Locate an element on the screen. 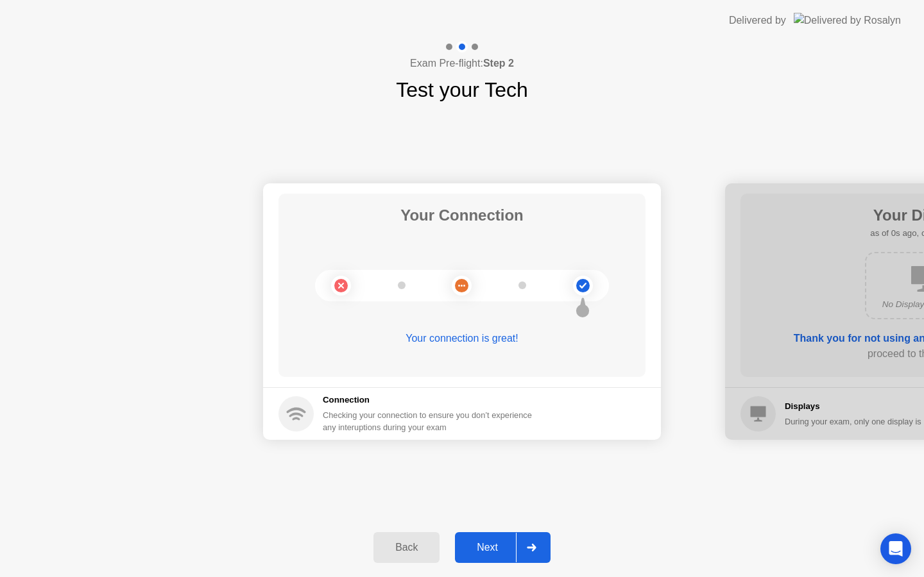 The image size is (924, 577). div: Open Intercom Messenger is located at coordinates (896, 549).